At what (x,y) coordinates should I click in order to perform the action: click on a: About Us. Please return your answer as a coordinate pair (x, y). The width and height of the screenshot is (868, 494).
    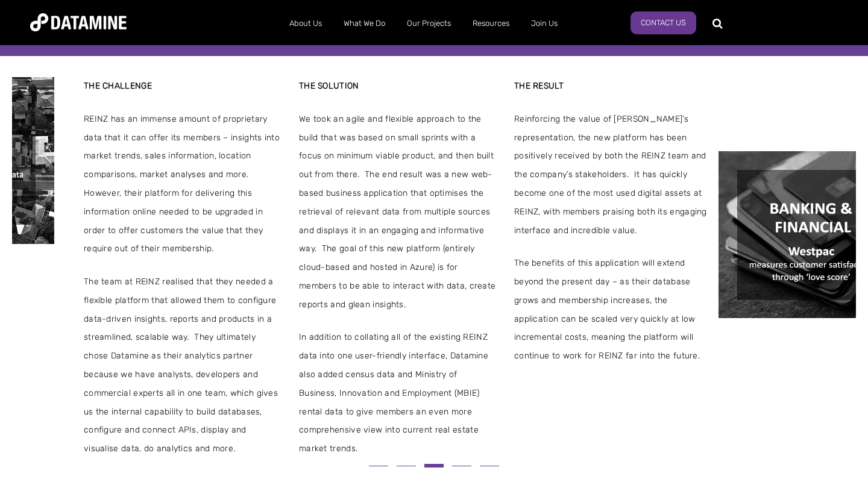
    Looking at the image, I should click on (305, 24).